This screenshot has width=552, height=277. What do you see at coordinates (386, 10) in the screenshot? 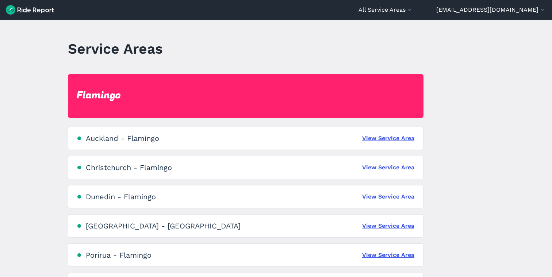
I see `button: All Service Areas` at bounding box center [386, 10].